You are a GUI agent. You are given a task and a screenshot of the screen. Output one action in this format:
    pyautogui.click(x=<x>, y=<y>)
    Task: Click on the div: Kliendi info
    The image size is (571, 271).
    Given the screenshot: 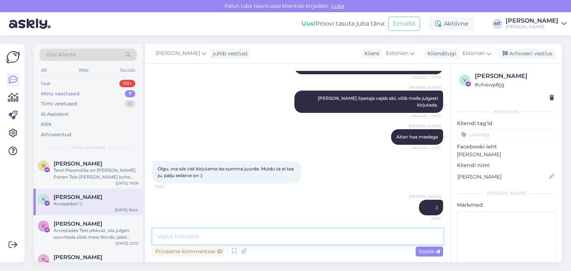 What is the action you would take?
    pyautogui.click(x=507, y=112)
    